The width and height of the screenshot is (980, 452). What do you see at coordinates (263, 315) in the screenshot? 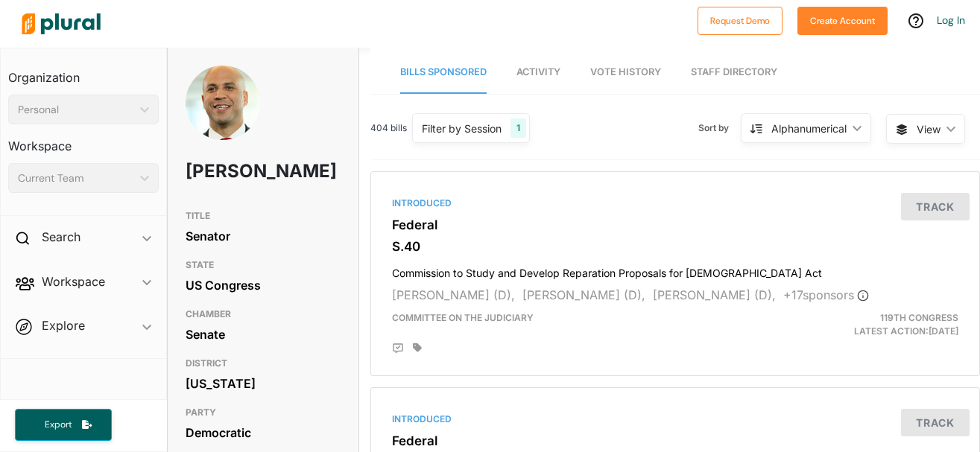
I see `h3: CHAMBER` at bounding box center [263, 315].